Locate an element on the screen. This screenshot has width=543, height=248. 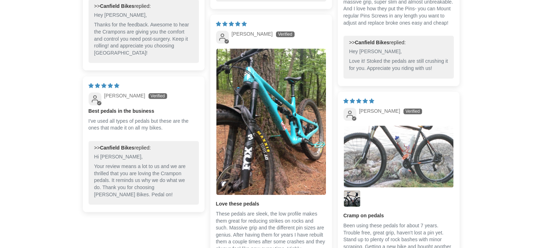
b: Love these pedals is located at coordinates (271, 204).